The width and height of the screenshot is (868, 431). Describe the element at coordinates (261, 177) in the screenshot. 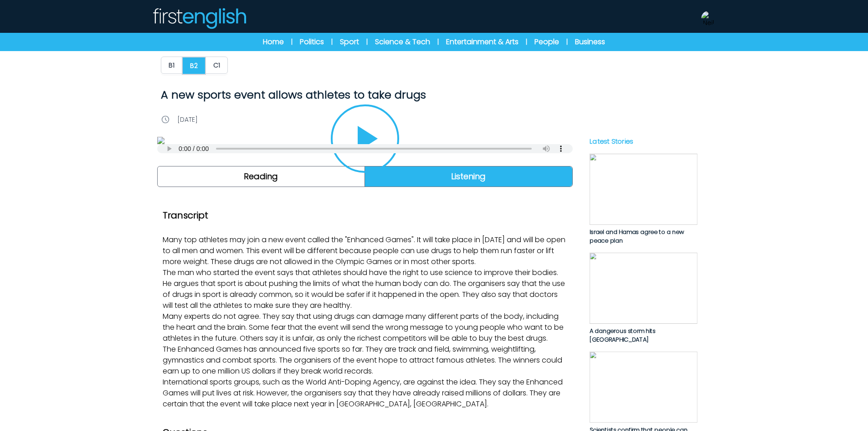

I see `a: Reading` at that location.